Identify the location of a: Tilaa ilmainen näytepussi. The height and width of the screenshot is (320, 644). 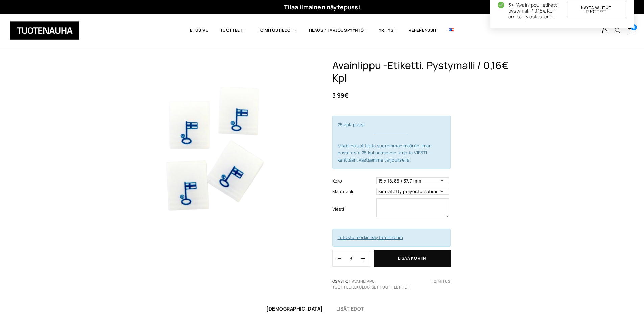
(322, 7).